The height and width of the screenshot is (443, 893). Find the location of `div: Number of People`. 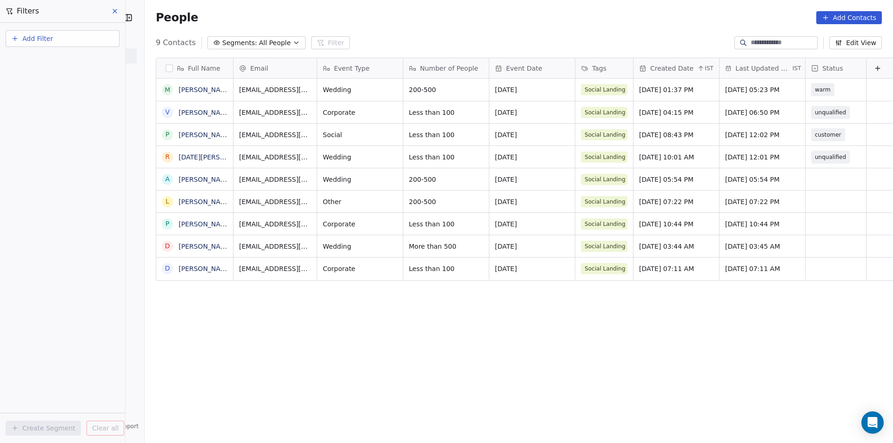

div: Number of People is located at coordinates (446, 68).